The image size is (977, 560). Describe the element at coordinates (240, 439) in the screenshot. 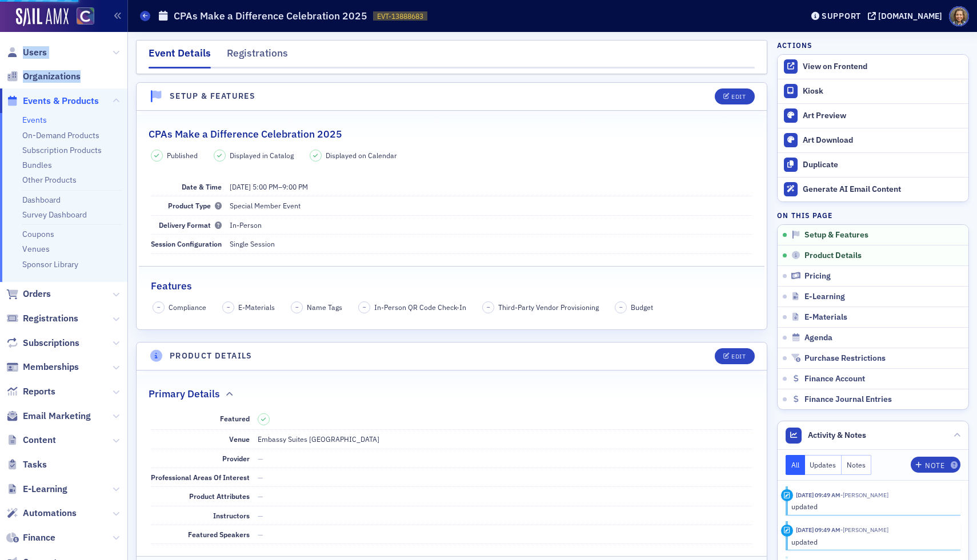

I see `span: Venue` at that location.